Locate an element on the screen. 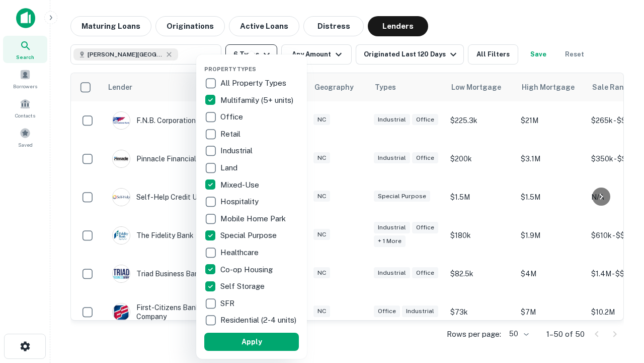  p: Special Purpose is located at coordinates (250, 235).